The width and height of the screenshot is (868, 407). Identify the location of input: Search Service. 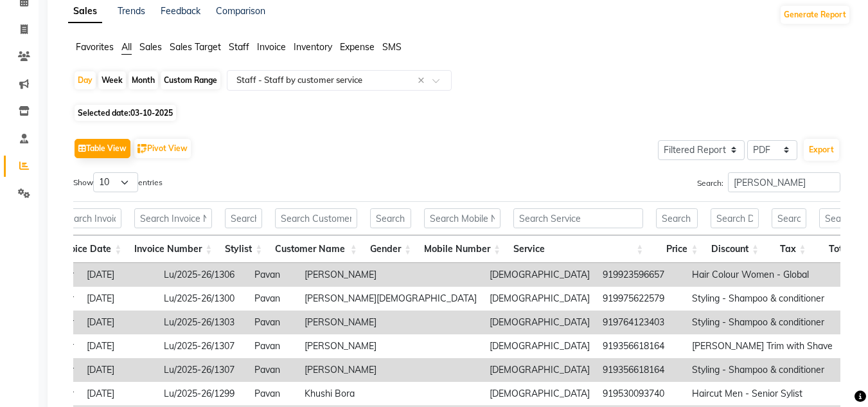
(579, 218).